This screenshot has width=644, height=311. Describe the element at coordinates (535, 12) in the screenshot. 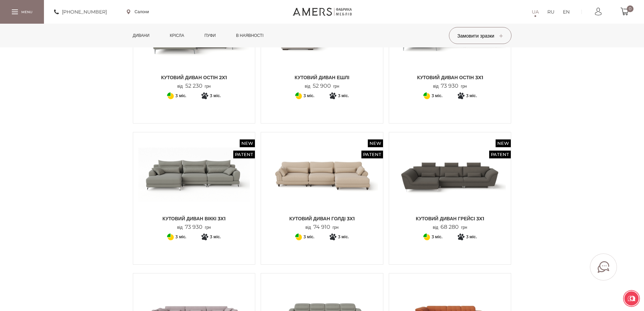

I see `a: UA` at that location.